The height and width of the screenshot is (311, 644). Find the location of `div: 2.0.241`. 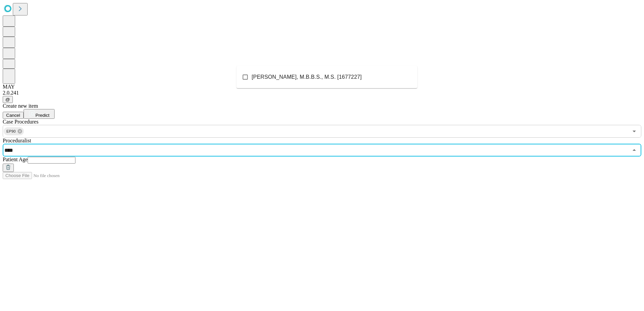

div: 2.0.241 is located at coordinates (322, 93).